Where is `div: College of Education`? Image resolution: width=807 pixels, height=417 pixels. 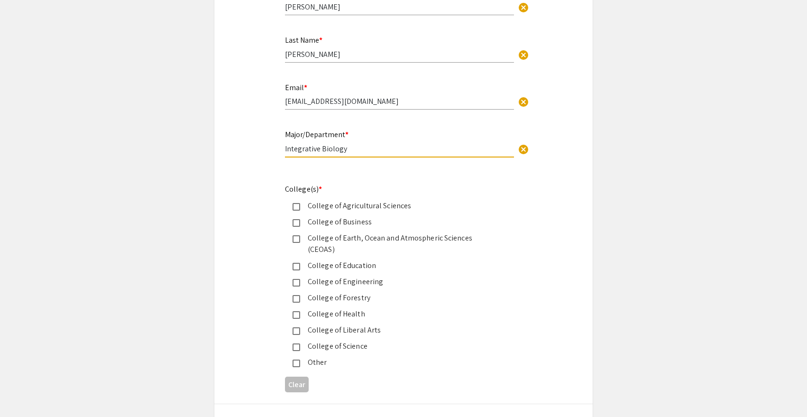
div: College of Education is located at coordinates (400, 266).